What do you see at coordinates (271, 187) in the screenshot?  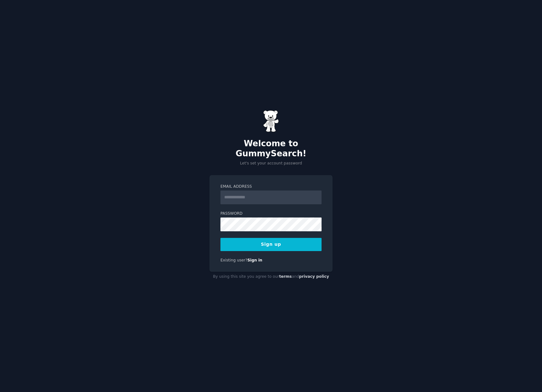 I see `label: Email Address` at bounding box center [271, 187].